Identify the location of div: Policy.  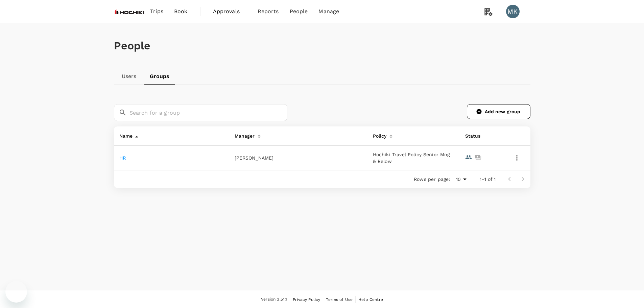
(378, 135).